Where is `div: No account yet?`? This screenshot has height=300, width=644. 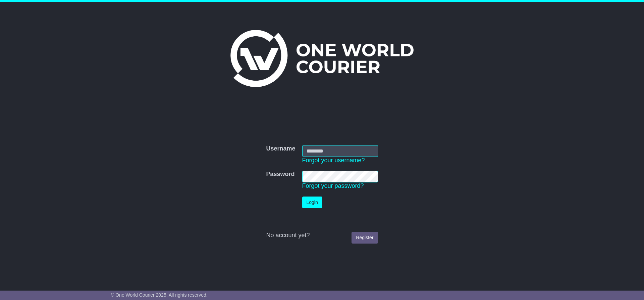
div: No account yet? is located at coordinates (322, 235).